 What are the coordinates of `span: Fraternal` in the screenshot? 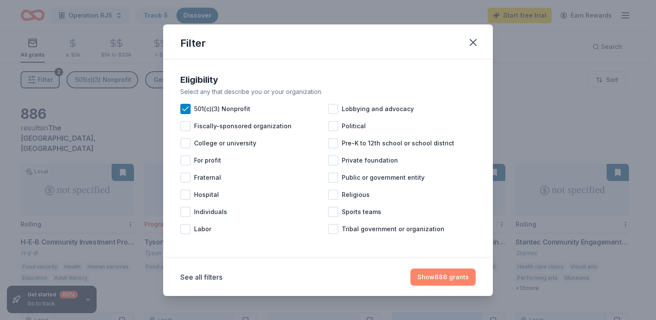 It's located at (207, 178).